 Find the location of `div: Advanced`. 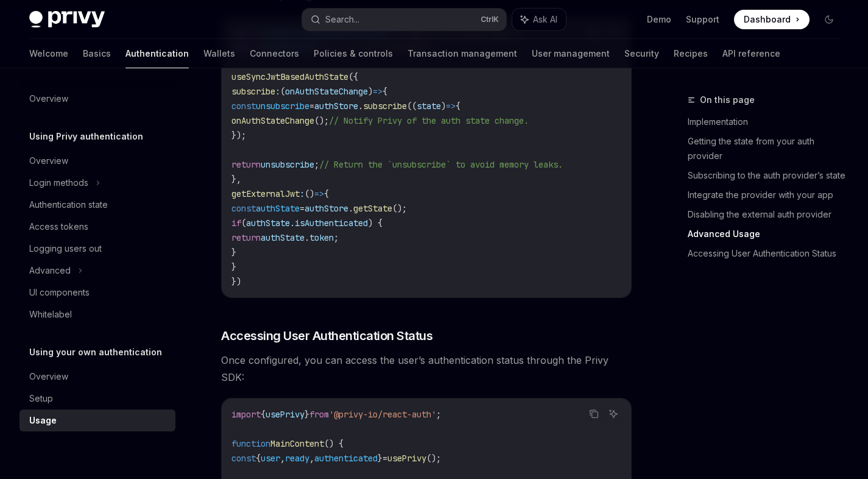

div: Advanced is located at coordinates (50, 271).